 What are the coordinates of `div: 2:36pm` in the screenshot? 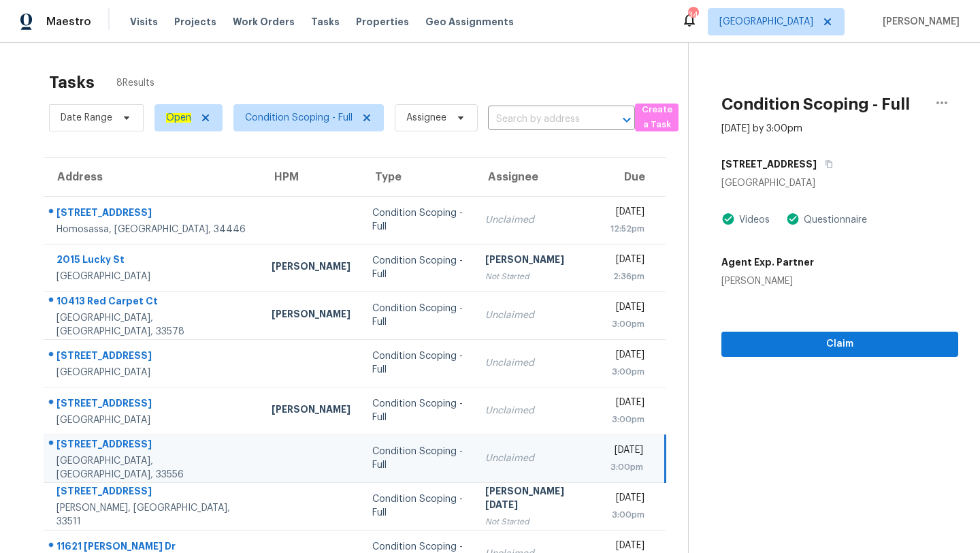 It's located at (627, 276).